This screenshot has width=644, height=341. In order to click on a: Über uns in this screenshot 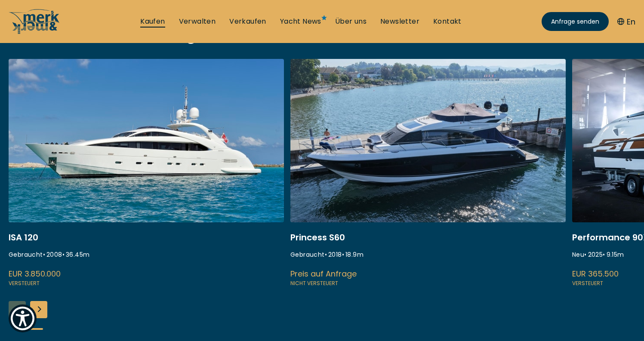, I will do `click(351, 22)`.